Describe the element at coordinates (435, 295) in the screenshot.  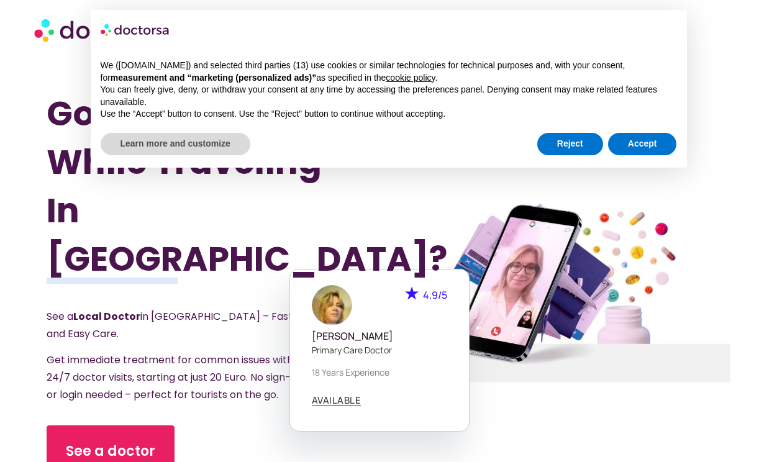
I see `span: 4.9/5` at that location.